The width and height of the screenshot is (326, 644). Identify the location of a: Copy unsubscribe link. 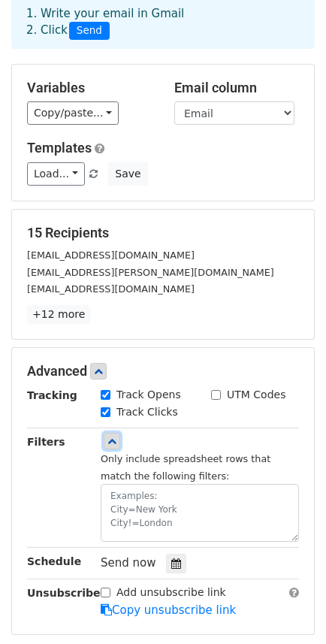
(168, 610).